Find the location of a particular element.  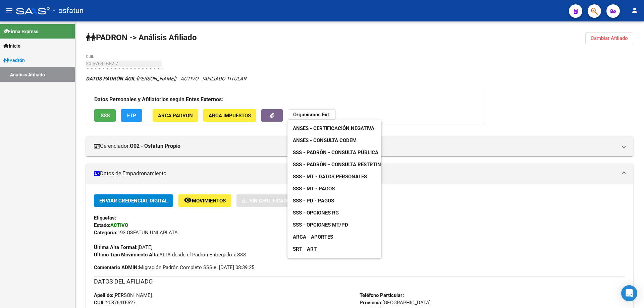

a: SSS - Padrón - Consulta Pública is located at coordinates (336, 153).